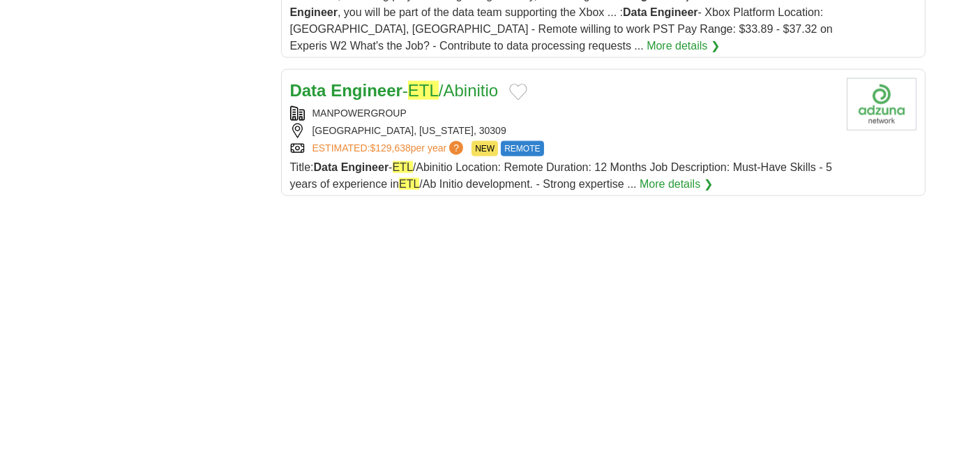 Image resolution: width=980 pixels, height=460 pixels. What do you see at coordinates (390, 148) in the screenshot?
I see `span: $129,638` at bounding box center [390, 148].